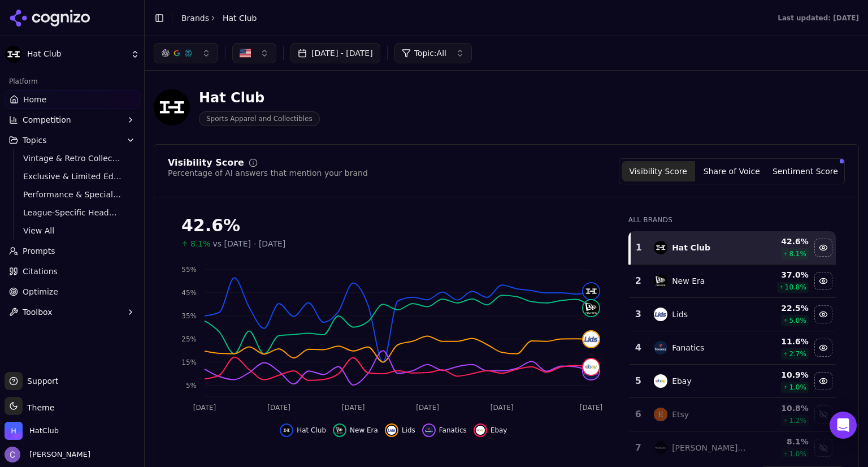  What do you see at coordinates (72, 213) in the screenshot?
I see `a: League-Specific Headwear` at bounding box center [72, 213].